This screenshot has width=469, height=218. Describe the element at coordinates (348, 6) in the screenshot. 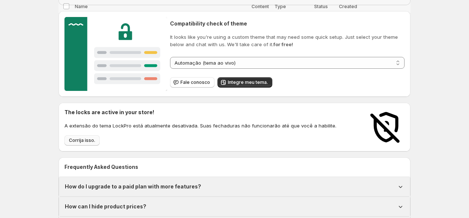

I see `span: Created` at that location.